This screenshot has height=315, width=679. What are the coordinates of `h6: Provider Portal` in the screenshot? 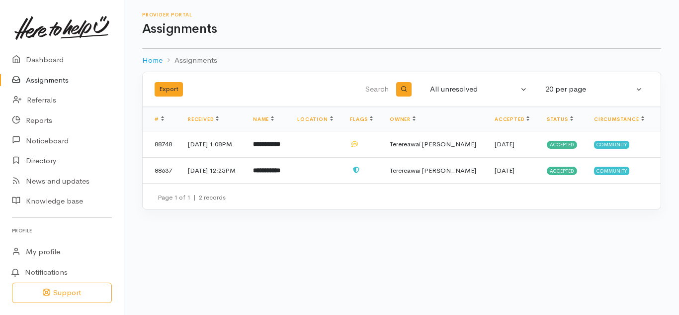 It's located at (402, 14).